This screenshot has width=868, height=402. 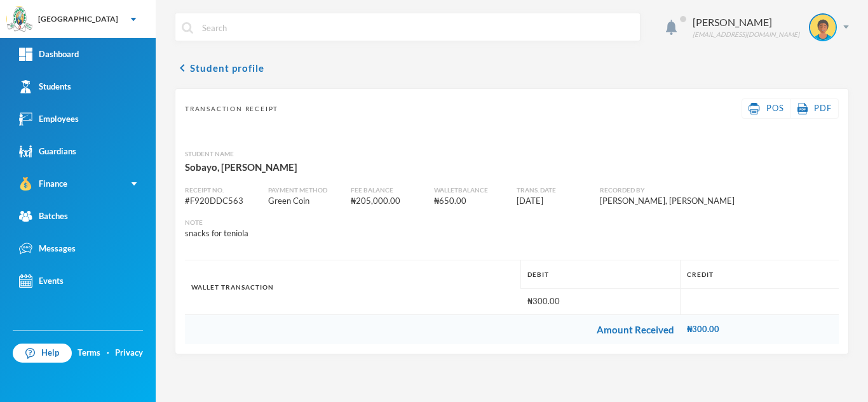 What do you see at coordinates (42, 353) in the screenshot?
I see `a: Help` at bounding box center [42, 353].